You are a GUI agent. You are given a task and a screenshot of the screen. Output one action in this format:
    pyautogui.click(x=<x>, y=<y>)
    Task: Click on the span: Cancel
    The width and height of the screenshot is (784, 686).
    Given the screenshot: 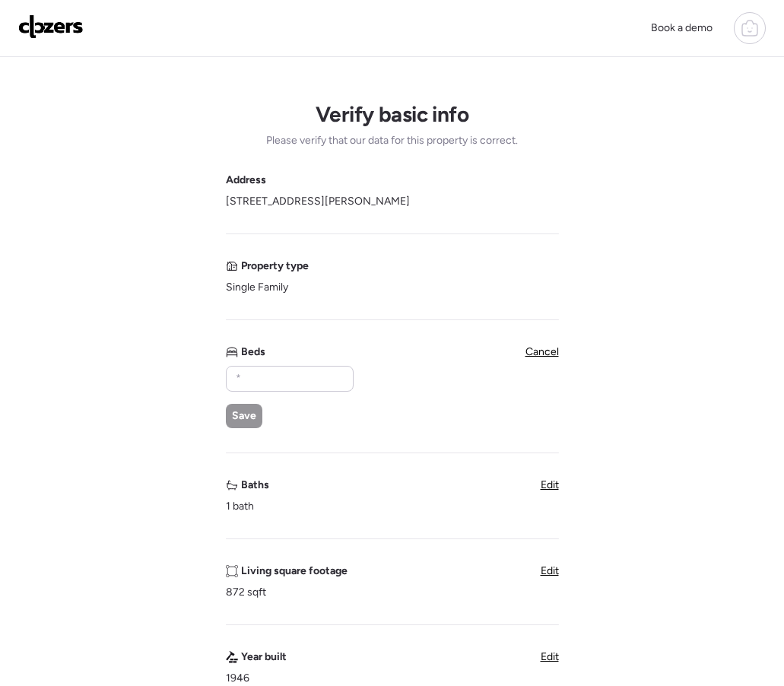 What is the action you would take?
    pyautogui.click(x=542, y=351)
    